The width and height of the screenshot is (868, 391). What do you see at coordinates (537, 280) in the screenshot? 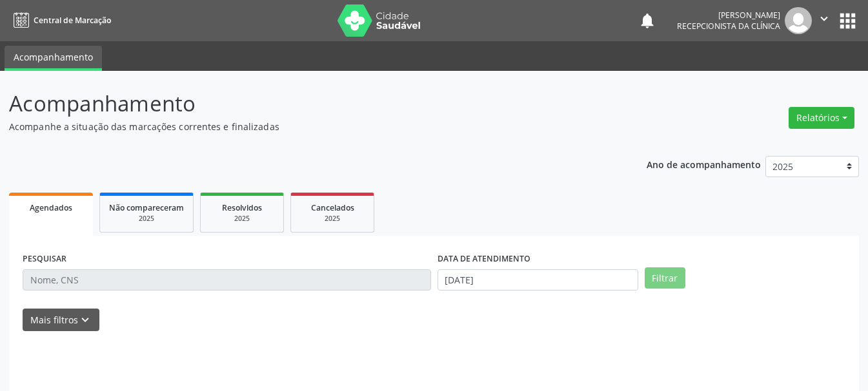
I see `input: Selecione um intervalo` at bounding box center [537, 280].